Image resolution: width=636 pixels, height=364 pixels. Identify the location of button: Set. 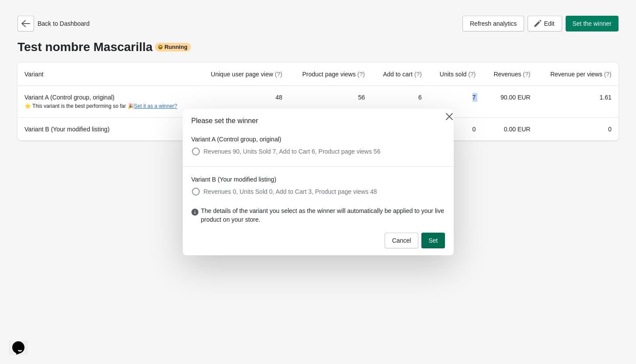
(433, 240).